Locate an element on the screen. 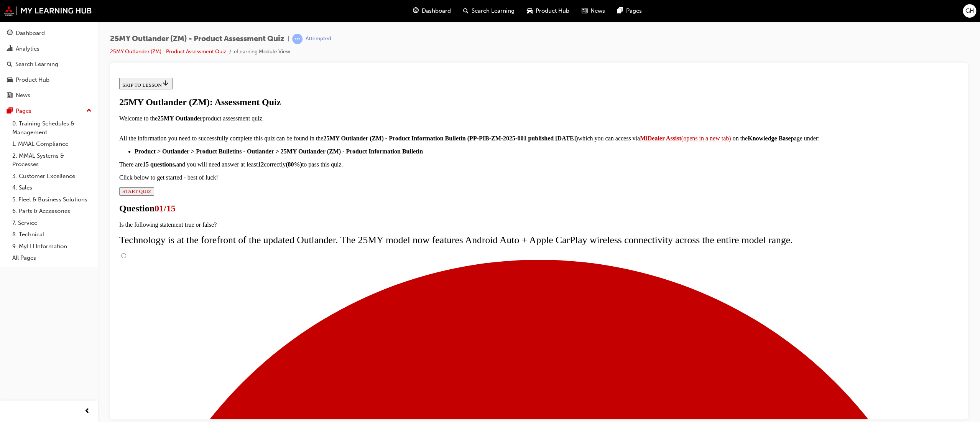 The width and height of the screenshot is (980, 422). p: All the information you need to successfully complete this quiz can be found in the which you can... is located at coordinates (422, 60).